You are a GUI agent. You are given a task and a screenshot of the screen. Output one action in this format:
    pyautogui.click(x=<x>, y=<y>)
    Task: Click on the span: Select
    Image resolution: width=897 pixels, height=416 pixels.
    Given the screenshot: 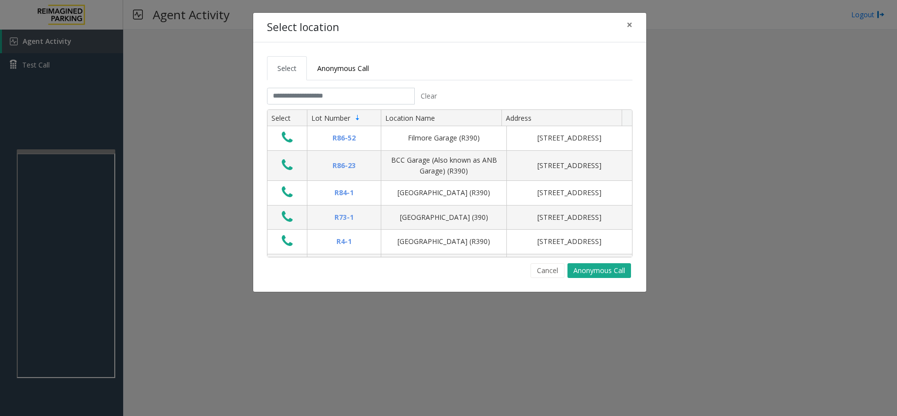 What is the action you would take?
    pyautogui.click(x=287, y=68)
    